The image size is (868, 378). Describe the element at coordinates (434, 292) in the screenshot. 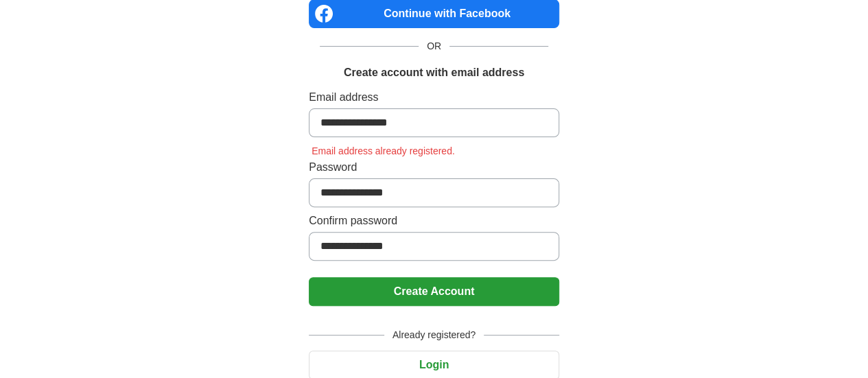

I see `button: Create Account` at that location.